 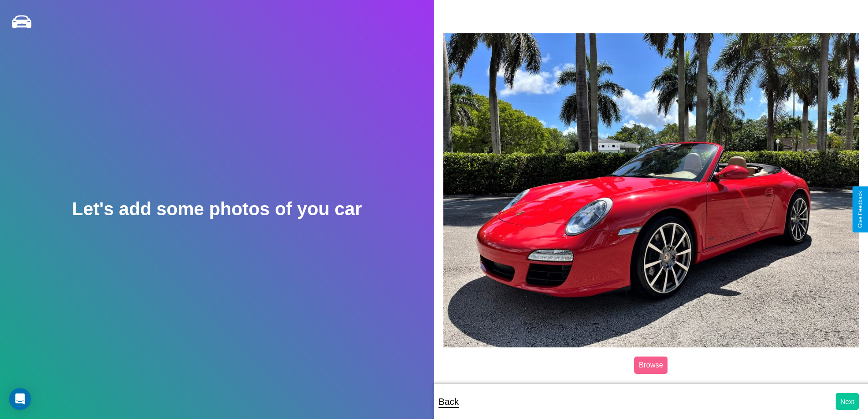 What do you see at coordinates (217, 209) in the screenshot?
I see `h2: Let's add some photos of you car` at bounding box center [217, 209].